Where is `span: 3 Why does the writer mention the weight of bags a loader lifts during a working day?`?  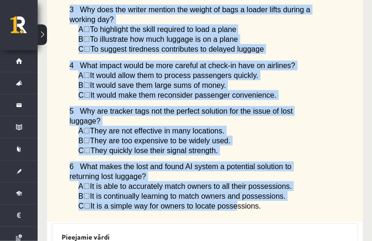
span: 3 Why does the writer mention the weight of bags a loader lifts during a working day? is located at coordinates (190, 15).